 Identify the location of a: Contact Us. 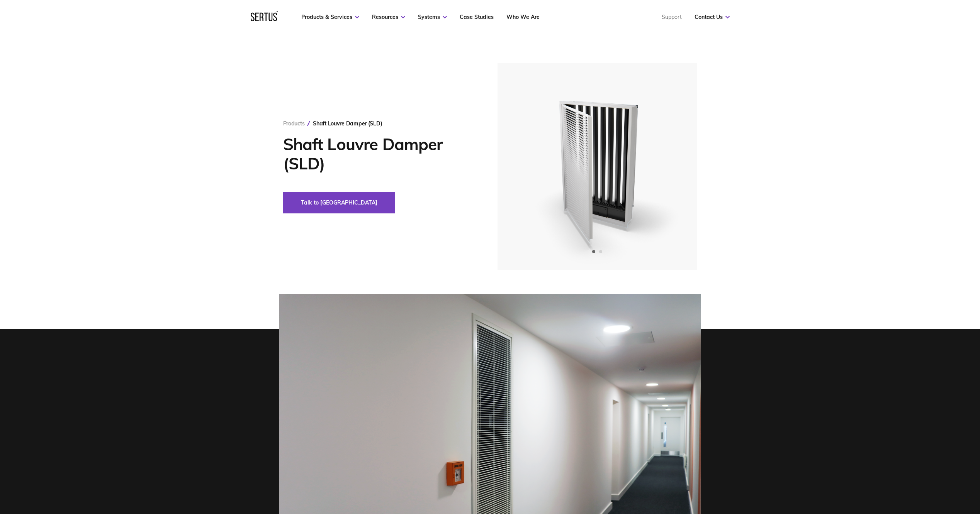
(712, 17).